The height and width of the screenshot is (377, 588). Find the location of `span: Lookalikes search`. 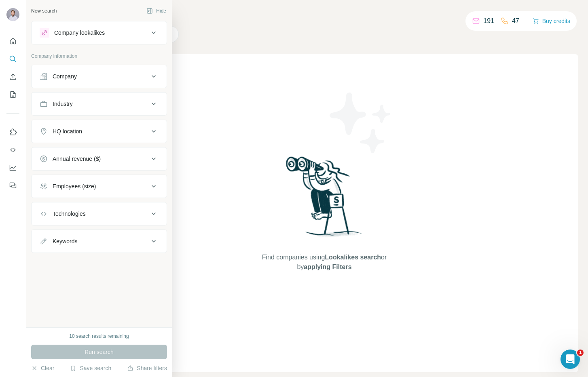

span: Lookalikes search is located at coordinates (353, 257).